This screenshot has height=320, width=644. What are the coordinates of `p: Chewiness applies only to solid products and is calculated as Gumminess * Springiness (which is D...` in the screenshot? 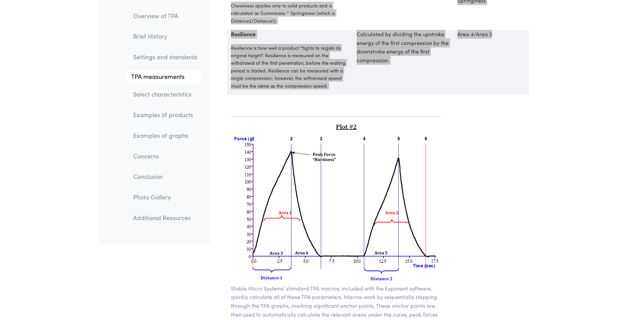 It's located at (290, 13).